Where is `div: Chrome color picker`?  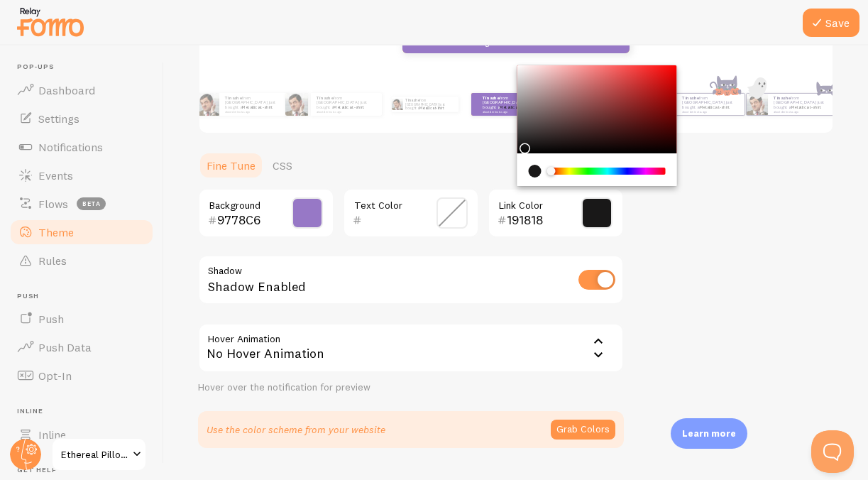
div: Chrome color picker is located at coordinates (597, 126).